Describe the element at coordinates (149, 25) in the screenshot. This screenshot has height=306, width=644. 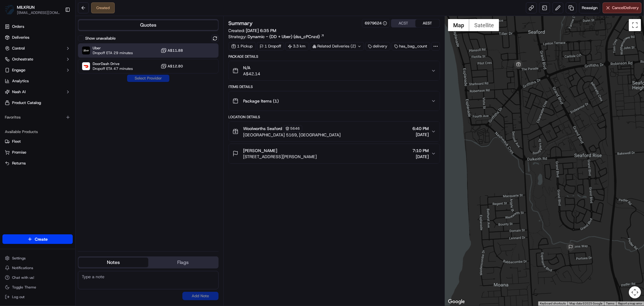
I see `button: Quotes` at that location.